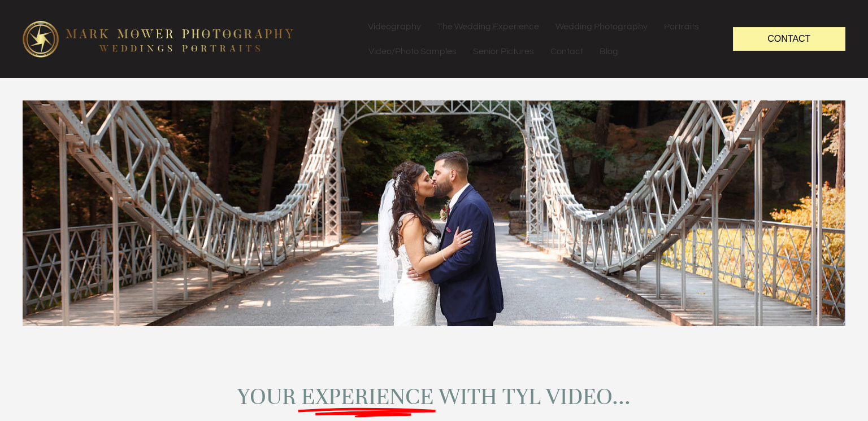 Image resolution: width=868 pixels, height=421 pixels. I want to click on a: Blog, so click(609, 51).